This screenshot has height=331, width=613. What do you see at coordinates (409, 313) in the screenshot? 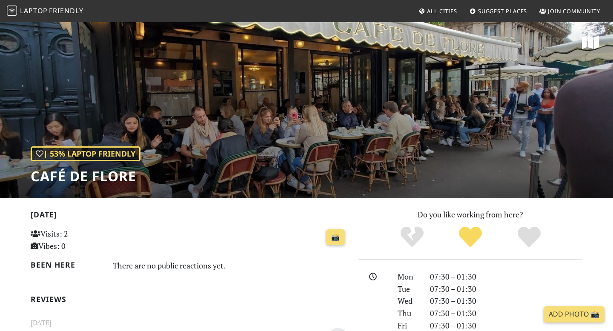
I see `div: Thu` at bounding box center [409, 313].